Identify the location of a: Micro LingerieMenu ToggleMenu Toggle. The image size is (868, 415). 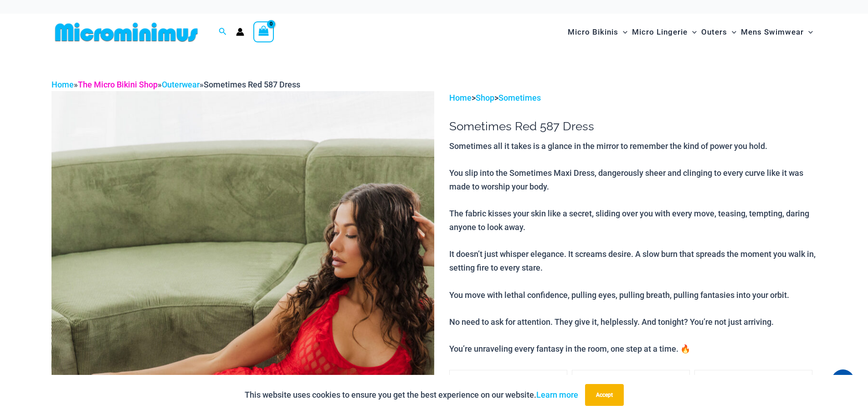
(664, 32).